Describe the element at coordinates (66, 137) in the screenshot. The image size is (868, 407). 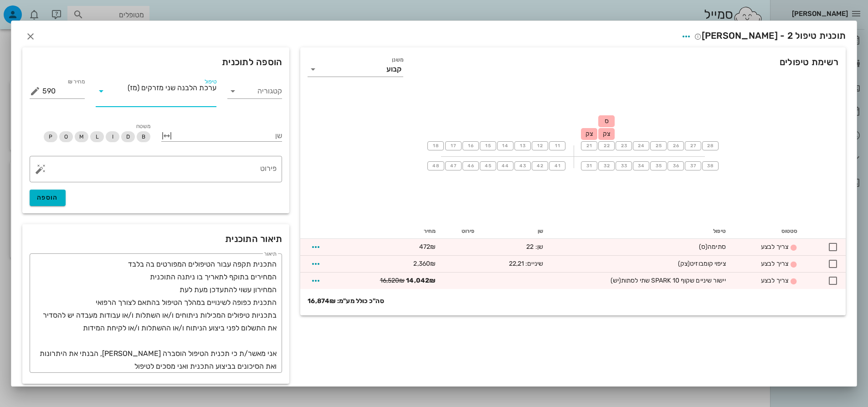
I see `span: O` at that location.